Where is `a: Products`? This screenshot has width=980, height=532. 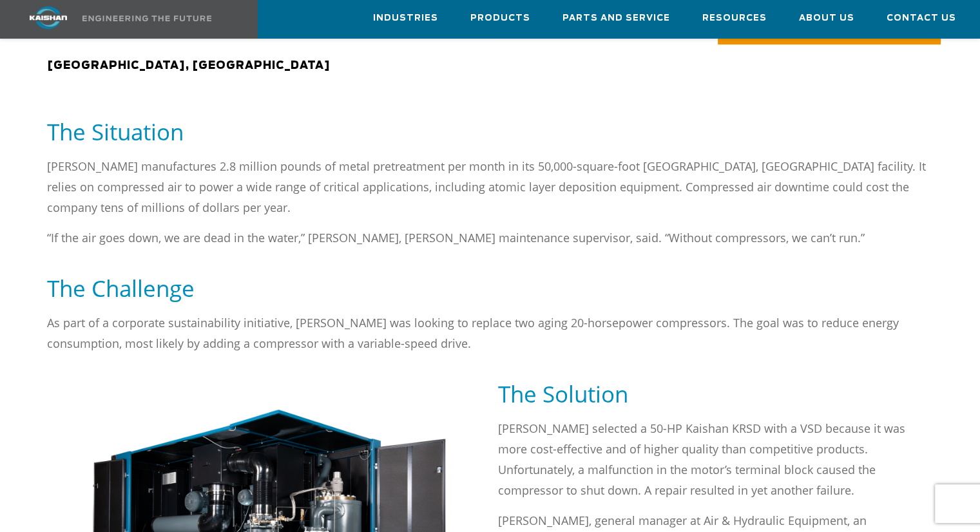 a: Products is located at coordinates (500, 18).